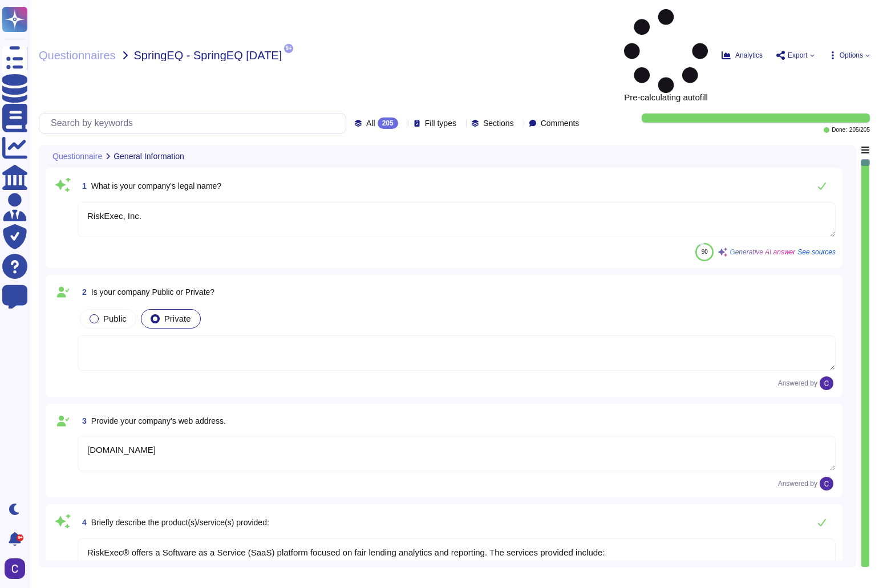  What do you see at coordinates (851, 56) in the screenshot?
I see `span: Options` at bounding box center [851, 56].